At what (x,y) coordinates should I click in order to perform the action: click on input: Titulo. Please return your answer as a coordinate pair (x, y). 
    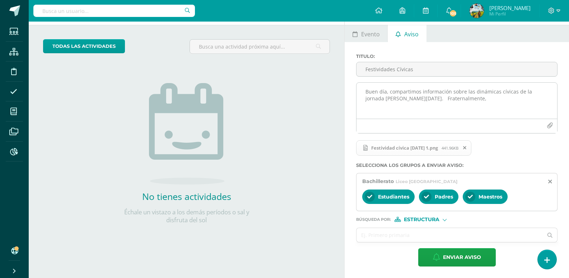
    Looking at the image, I should click on (457, 69).